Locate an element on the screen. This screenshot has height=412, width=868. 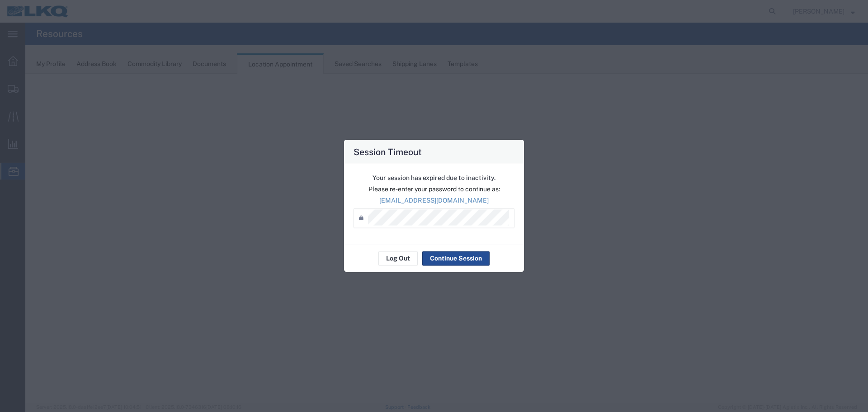
p: Please re-enter your password to continue as: is located at coordinates (434, 189).